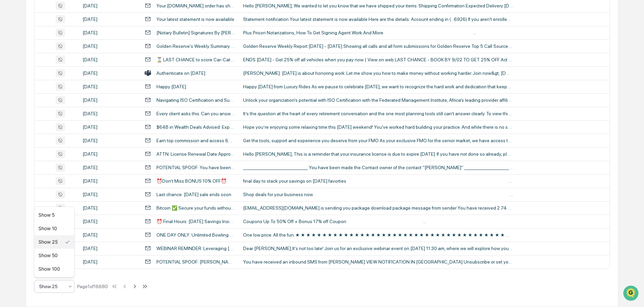 The image size is (644, 307). I want to click on p: How can we help?, so click(65, 19).